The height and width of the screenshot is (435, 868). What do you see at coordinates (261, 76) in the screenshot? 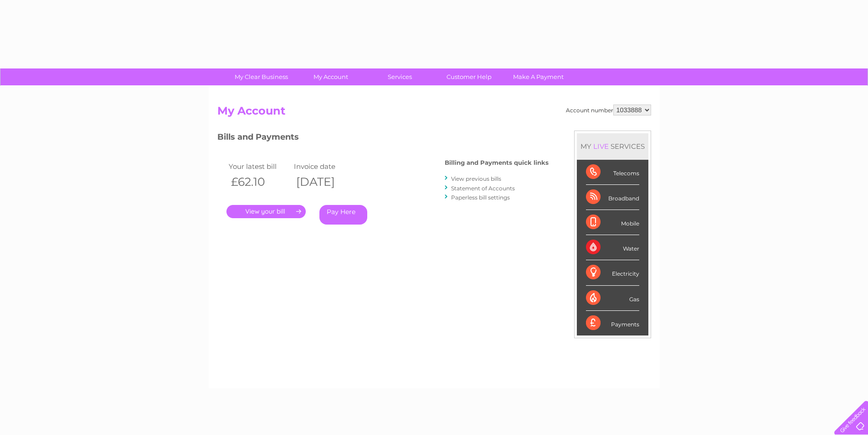
I see `a: My Clear Business` at bounding box center [261, 76].